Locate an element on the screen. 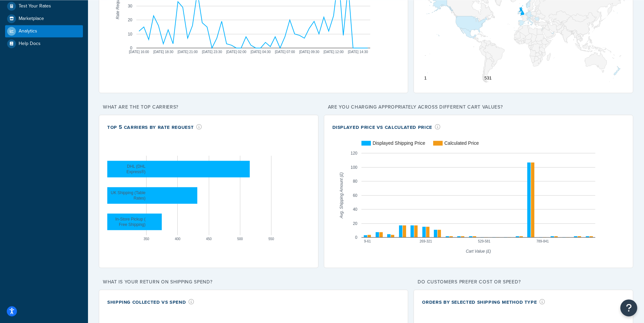 The width and height of the screenshot is (644, 323). span: Analytics is located at coordinates (27, 31).